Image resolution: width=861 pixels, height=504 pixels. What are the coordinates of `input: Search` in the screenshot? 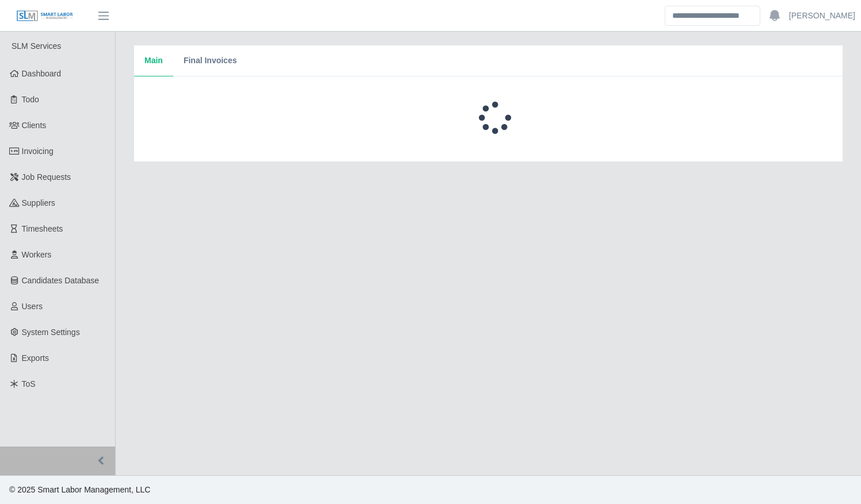 It's located at (713, 16).